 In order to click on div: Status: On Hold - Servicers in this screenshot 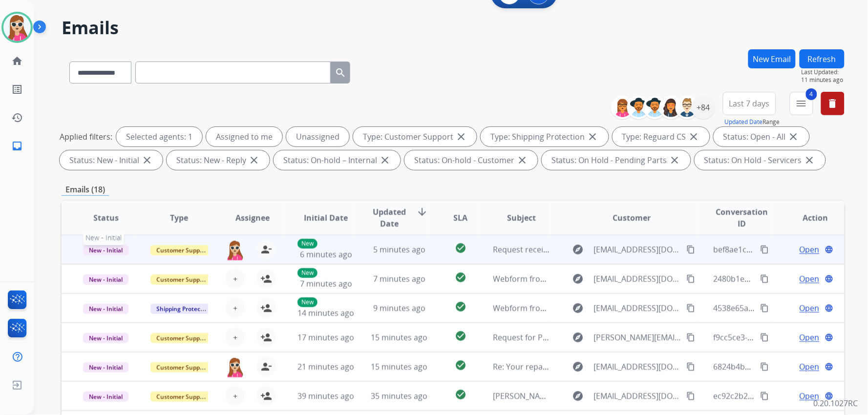, I will do `click(760, 160)`.